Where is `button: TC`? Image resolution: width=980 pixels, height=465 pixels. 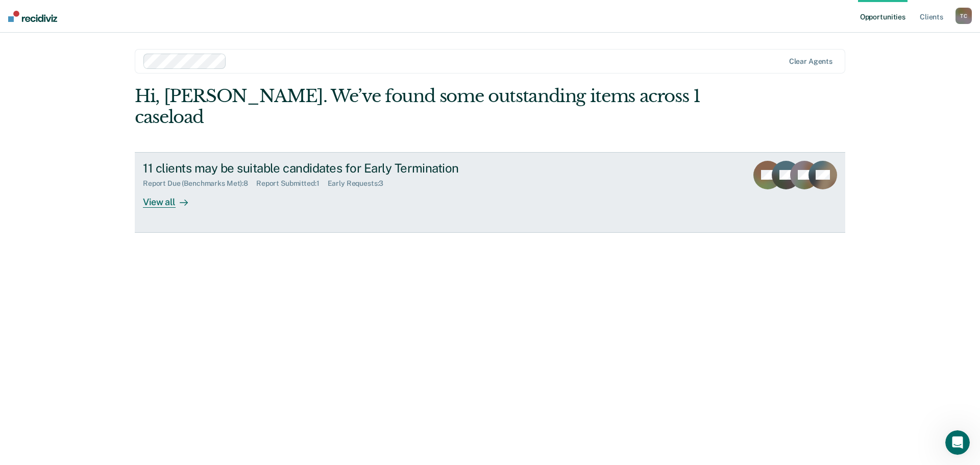
button: TC is located at coordinates (963, 16).